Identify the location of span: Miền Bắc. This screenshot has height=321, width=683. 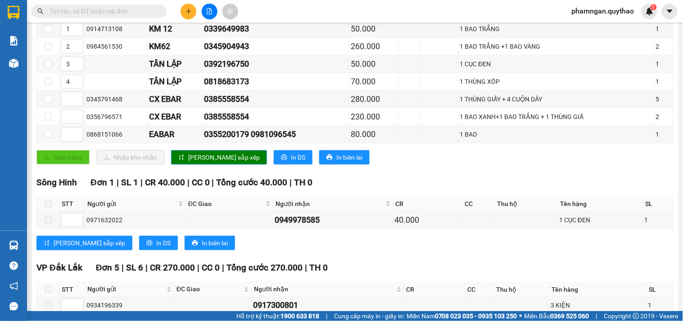
(557, 316).